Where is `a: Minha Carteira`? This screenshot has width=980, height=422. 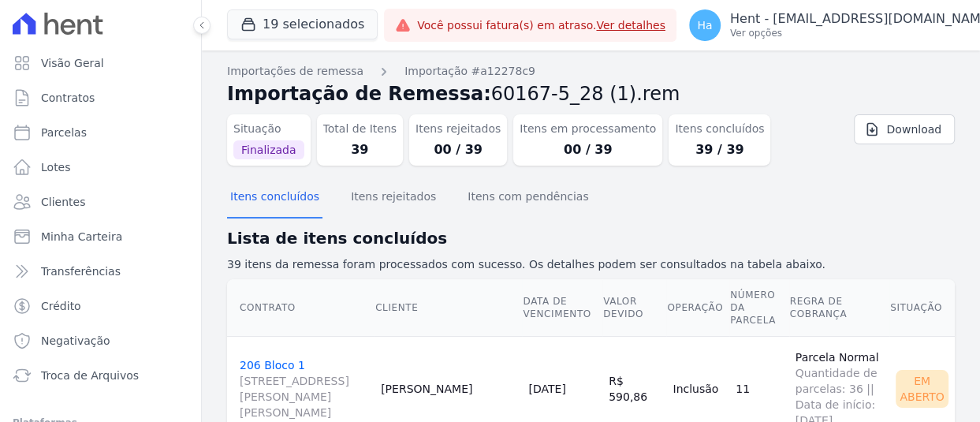
a: Minha Carteira is located at coordinates (100, 236).